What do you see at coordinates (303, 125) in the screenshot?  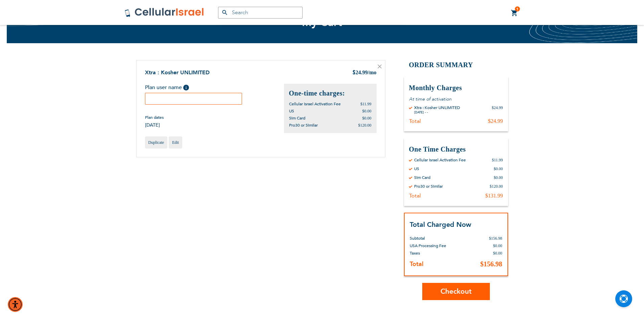 I see `span: Pro30 or Similar` at bounding box center [303, 125].